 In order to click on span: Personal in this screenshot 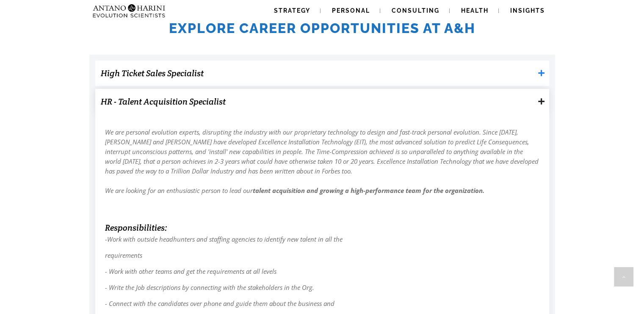, I will do `click(351, 11)`.